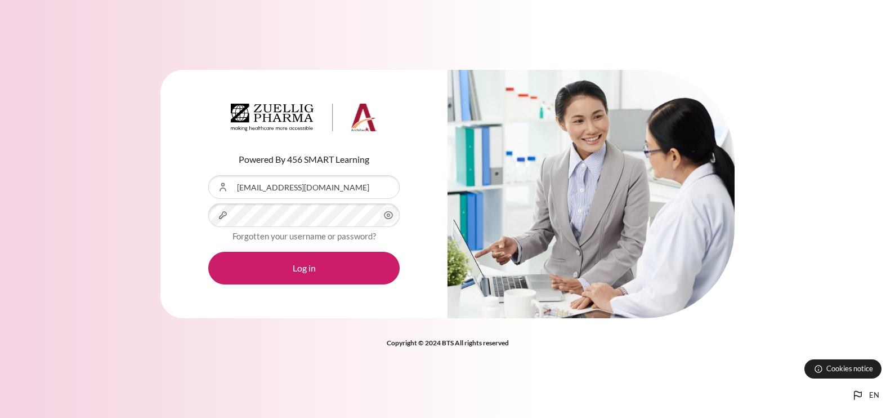 This screenshot has height=418, width=895. I want to click on a: Architeck, so click(304, 120).